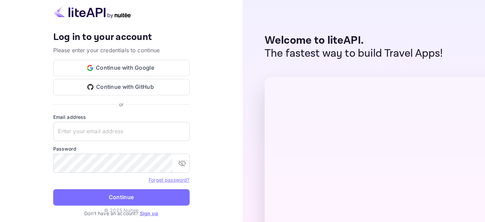  Describe the element at coordinates (181, 131) in the screenshot. I see `keeper-lock: Open Keeper Popup` at that location.